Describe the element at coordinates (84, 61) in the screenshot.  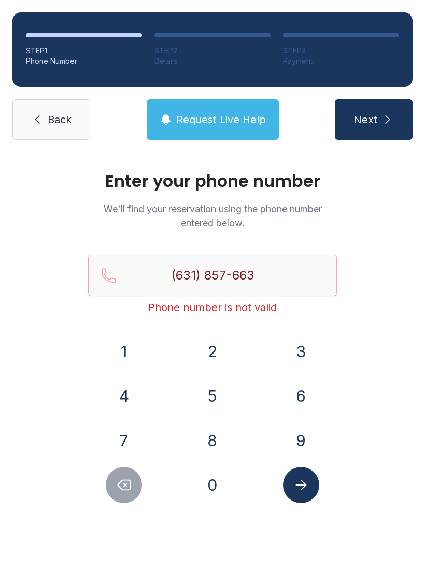
I see `div: Phone Number` at that location.